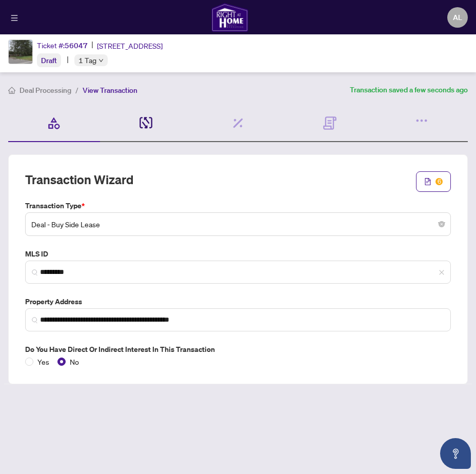 The width and height of the screenshot is (476, 474). What do you see at coordinates (441, 273) in the screenshot?
I see `span: close` at bounding box center [441, 273].